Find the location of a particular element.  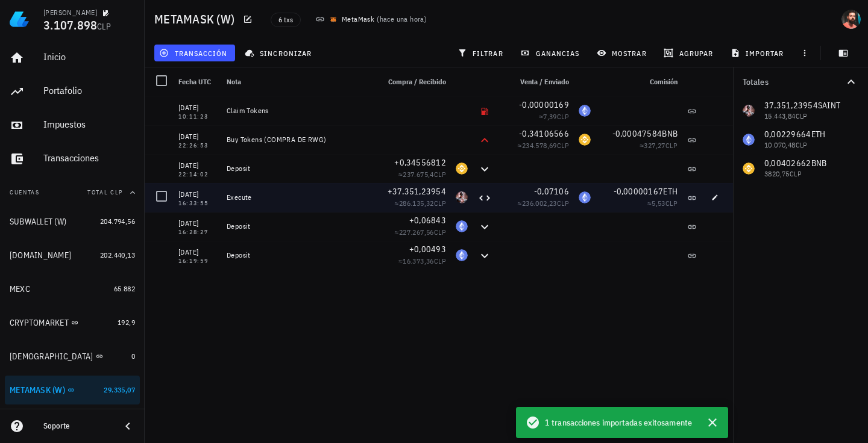

span: Comisión is located at coordinates (663, 81).